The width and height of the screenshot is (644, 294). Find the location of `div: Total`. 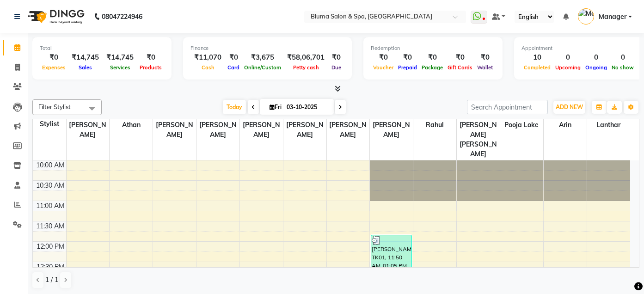

div: Total is located at coordinates (102, 48).